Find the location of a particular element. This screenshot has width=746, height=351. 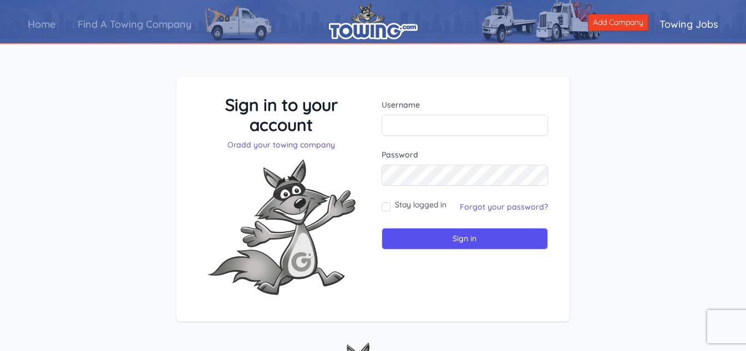

a: Forgot your password? is located at coordinates (504, 207).